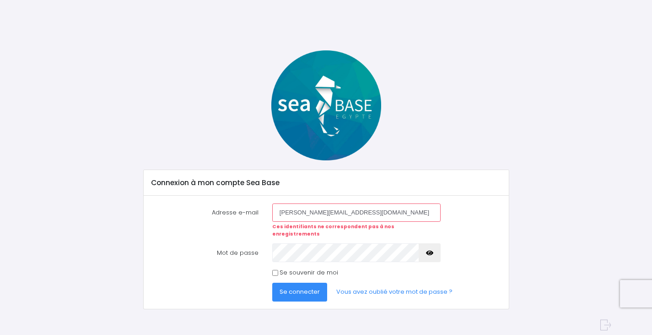  I want to click on div: Connexion à mon compte Sea Base, so click(326, 183).